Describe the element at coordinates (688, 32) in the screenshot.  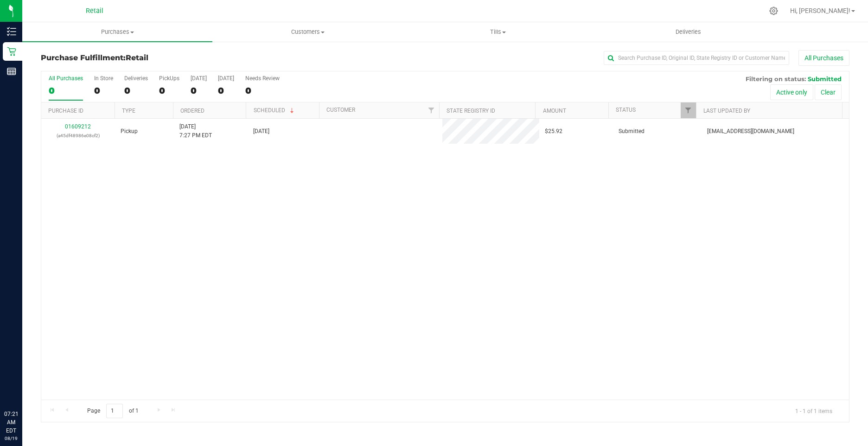
I see `a: Deliveries` at that location.